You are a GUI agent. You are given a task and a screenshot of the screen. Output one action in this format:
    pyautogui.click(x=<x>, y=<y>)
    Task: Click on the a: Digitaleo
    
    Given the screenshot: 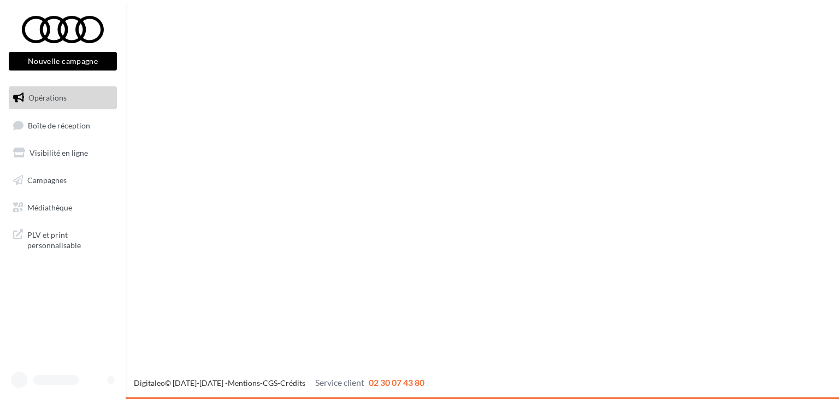 What is the action you would take?
    pyautogui.click(x=149, y=383)
    